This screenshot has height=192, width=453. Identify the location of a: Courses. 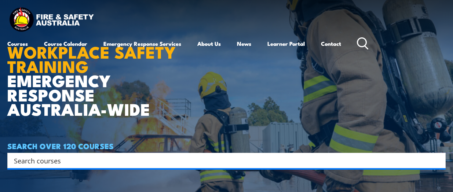
(18, 44).